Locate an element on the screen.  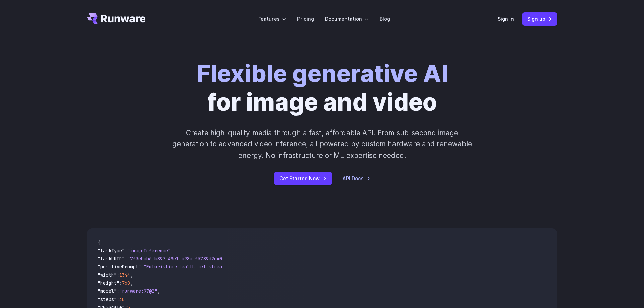
a: Get Started Now is located at coordinates (303, 178).